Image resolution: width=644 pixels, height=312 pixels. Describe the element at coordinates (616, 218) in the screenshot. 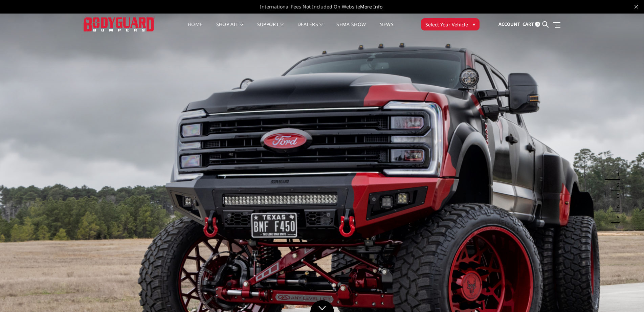

I see `button: 5 of 5` at that location.